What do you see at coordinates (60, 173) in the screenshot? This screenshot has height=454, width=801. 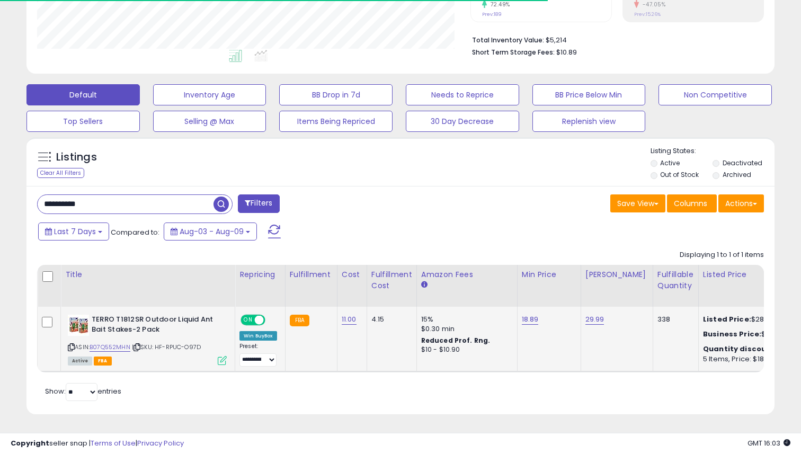 I see `div: Clear All Filters` at bounding box center [60, 173].